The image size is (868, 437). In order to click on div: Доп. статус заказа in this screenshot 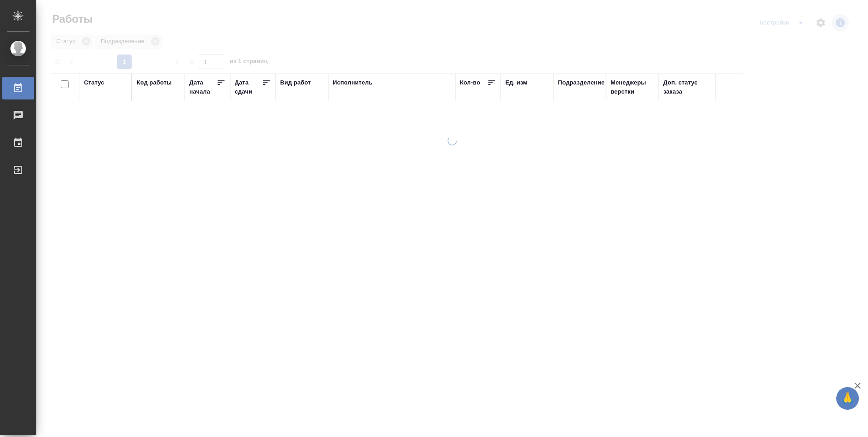, I will do `click(687, 87)`.